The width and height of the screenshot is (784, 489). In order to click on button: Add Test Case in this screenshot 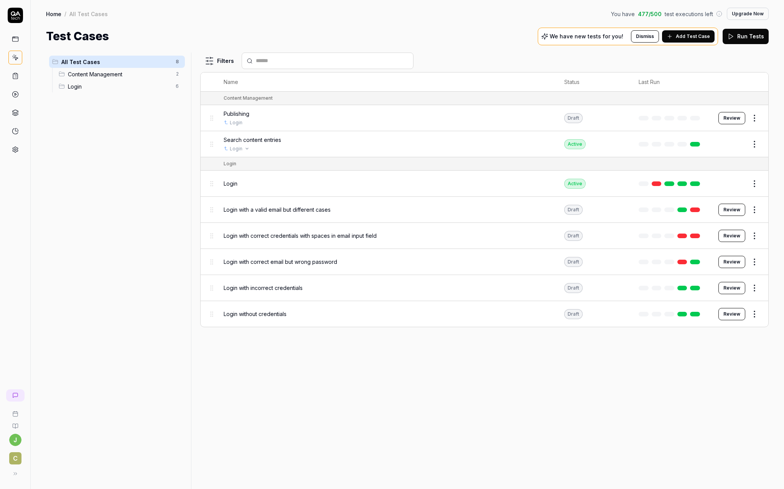, I will do `click(689, 36)`.